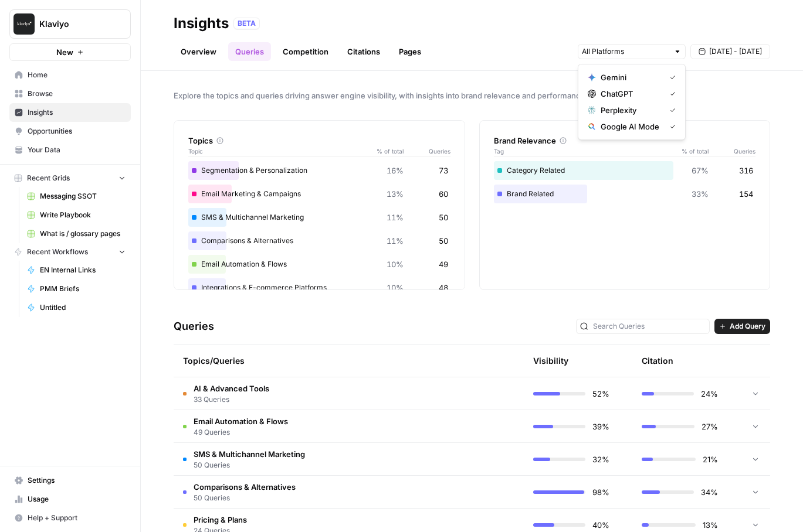  What do you see at coordinates (364, 51) in the screenshot?
I see `a: Citations` at bounding box center [364, 51].